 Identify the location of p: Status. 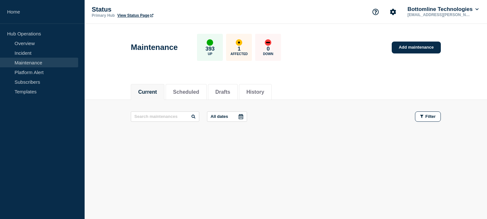
(156, 9).